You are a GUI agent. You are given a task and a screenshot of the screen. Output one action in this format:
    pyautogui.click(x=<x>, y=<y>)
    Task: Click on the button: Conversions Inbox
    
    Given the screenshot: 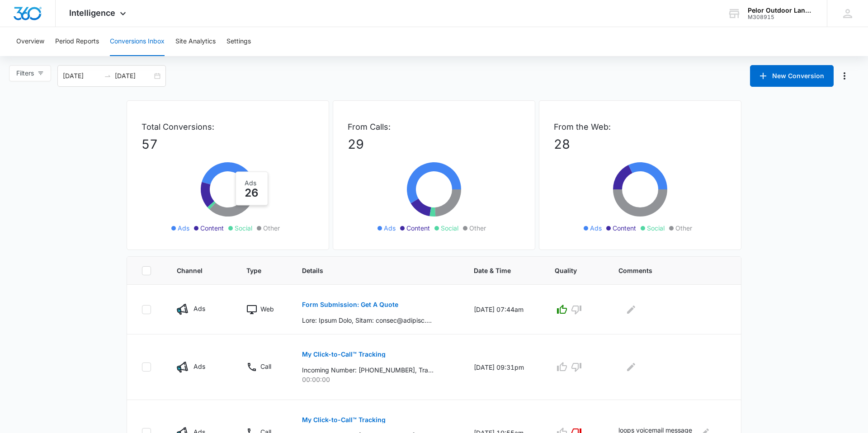 What is the action you would take?
    pyautogui.click(x=137, y=41)
    